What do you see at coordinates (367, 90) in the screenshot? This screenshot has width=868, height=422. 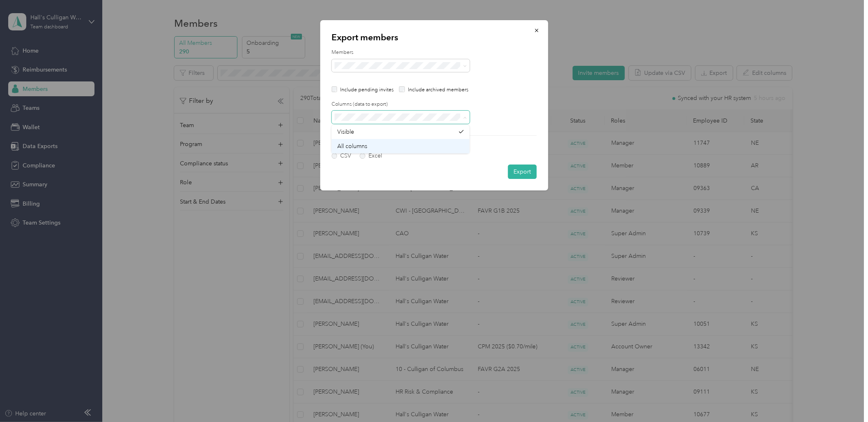 I see `p: Include pending invites` at bounding box center [367, 90].